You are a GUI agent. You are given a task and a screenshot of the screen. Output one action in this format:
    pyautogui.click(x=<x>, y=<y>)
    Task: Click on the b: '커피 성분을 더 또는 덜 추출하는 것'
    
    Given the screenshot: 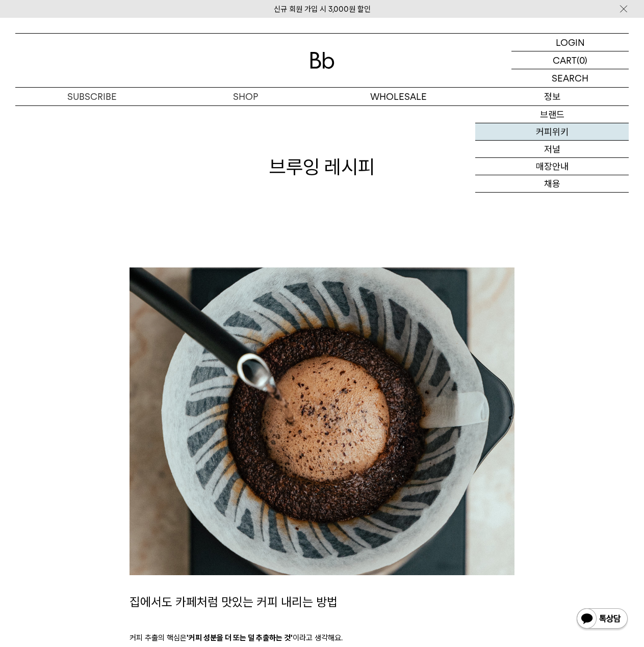 What is the action you would take?
    pyautogui.click(x=240, y=638)
    